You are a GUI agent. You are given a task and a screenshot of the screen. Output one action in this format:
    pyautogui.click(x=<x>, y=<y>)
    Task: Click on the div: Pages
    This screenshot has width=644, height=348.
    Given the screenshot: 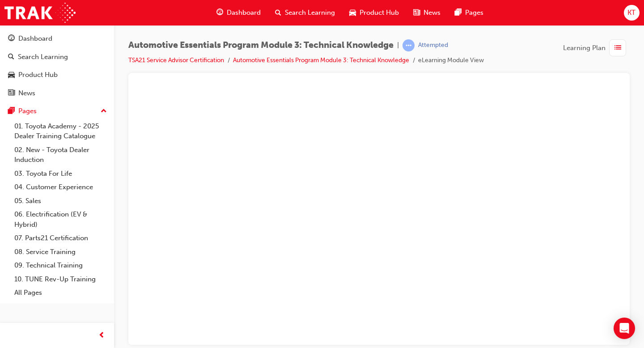 What is the action you would take?
    pyautogui.click(x=28, y=111)
    